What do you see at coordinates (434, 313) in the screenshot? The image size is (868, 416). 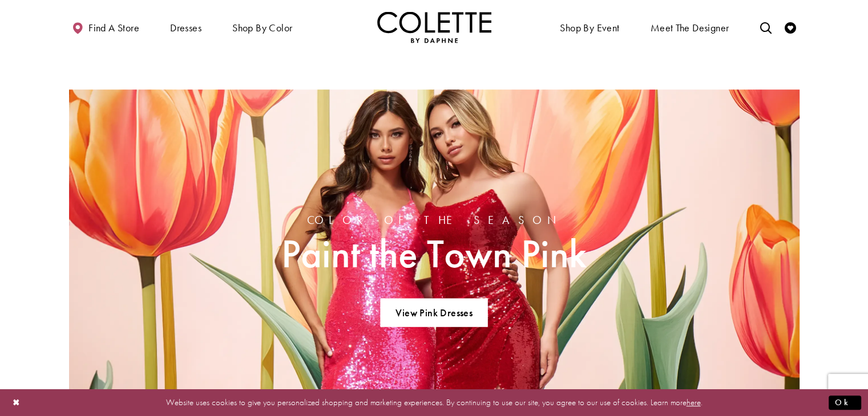 I see `a: View Pink Dresses` at bounding box center [434, 313].